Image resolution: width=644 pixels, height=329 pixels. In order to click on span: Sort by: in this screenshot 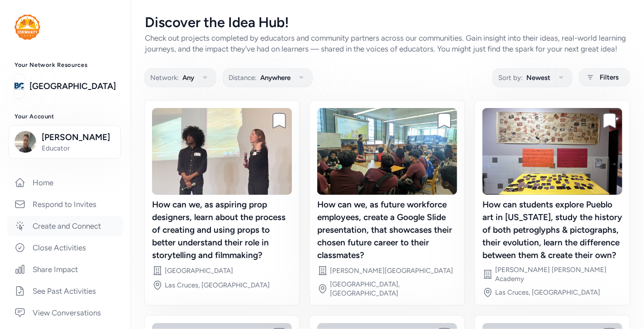, I will do `click(510, 78)`.